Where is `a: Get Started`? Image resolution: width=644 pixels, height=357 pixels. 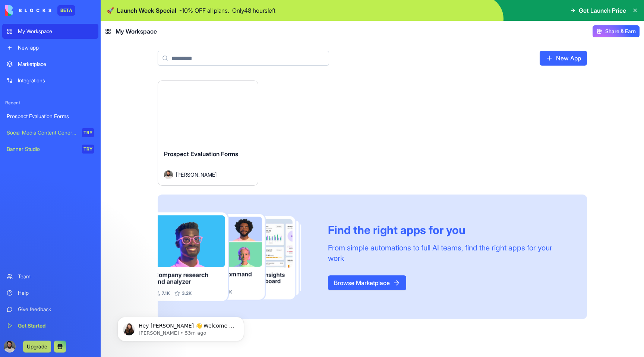
a: Get Started is located at coordinates (50, 326).